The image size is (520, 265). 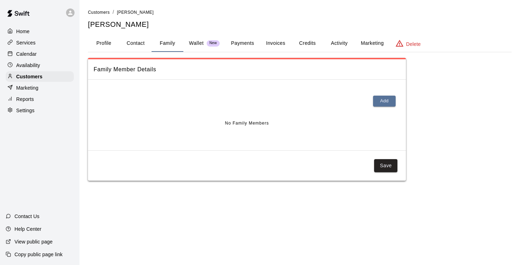 I want to click on div: Customers, so click(x=40, y=77).